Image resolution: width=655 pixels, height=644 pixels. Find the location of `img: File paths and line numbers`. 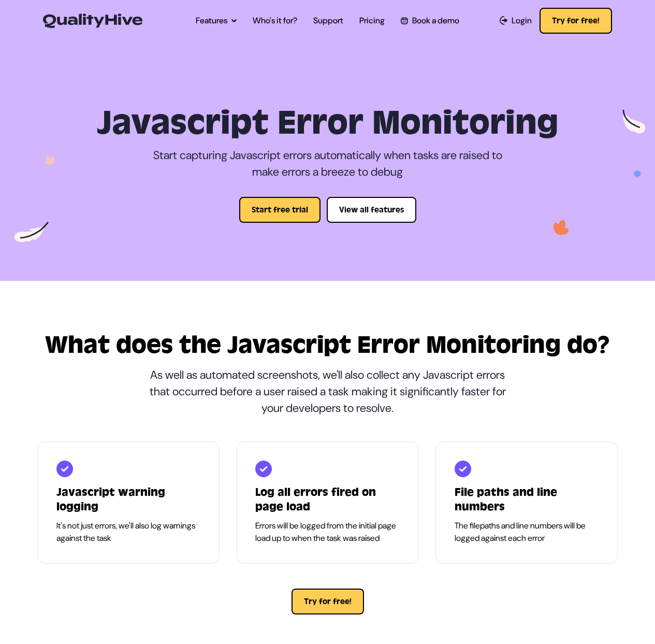

img: File paths and line numbers is located at coordinates (463, 469).